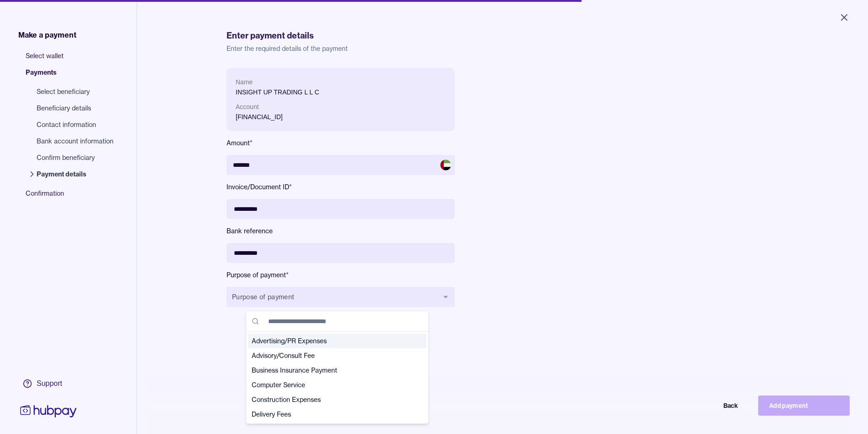  Describe the element at coordinates (844, 18) in the screenshot. I see `button: Close` at that location.